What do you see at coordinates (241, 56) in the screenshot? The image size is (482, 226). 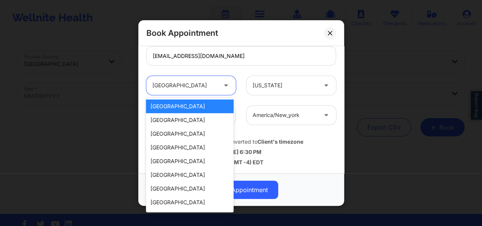 I see `input: Patient's Email` at bounding box center [241, 56].